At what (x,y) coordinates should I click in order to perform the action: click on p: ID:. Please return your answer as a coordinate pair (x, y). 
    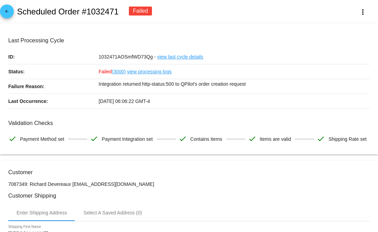
    Looking at the image, I should click on (53, 57).